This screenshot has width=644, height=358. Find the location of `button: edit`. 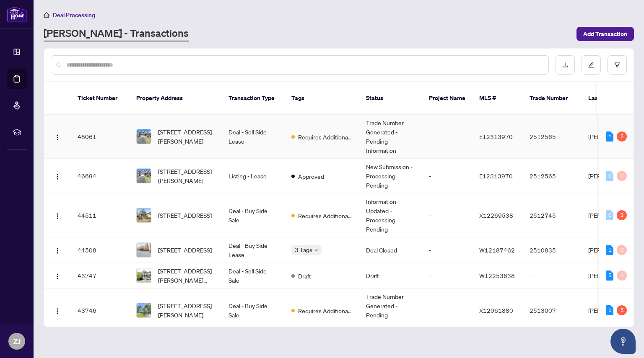

button: edit is located at coordinates (591, 65).